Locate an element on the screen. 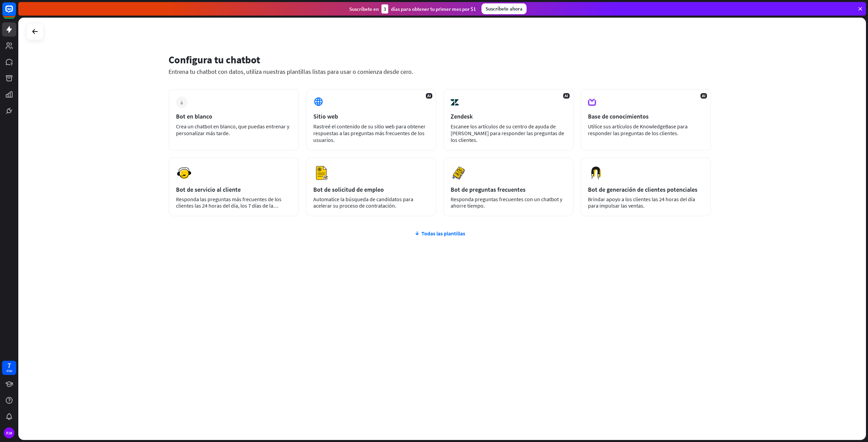 The width and height of the screenshot is (868, 442). font: Entrena tu chatbot con datos, utiliza nuestras plantillas listas para usar o comienza desde cero. is located at coordinates (291, 71).